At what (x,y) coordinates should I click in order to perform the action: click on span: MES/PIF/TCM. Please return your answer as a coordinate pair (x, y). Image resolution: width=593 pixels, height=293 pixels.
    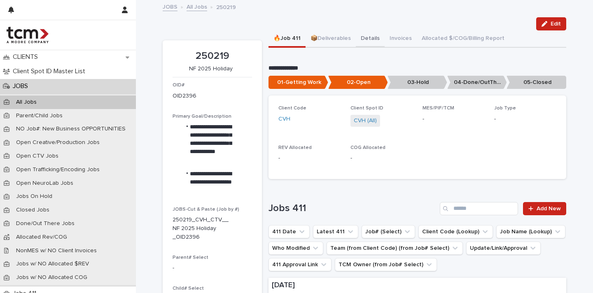
    Looking at the image, I should click on (439, 108).